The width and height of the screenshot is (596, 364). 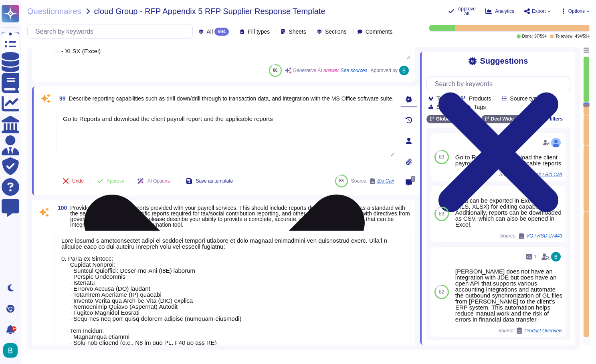 I want to click on span: Sheets, so click(x=298, y=31).